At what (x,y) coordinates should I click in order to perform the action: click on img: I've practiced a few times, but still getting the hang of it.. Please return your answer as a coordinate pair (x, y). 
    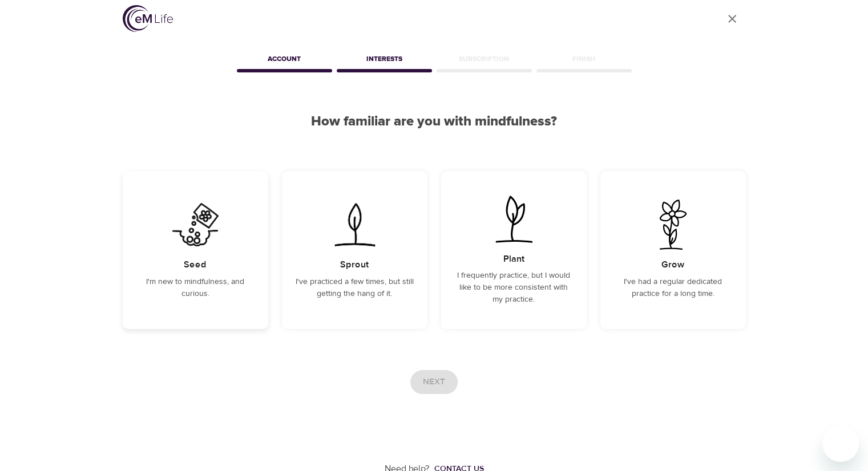
    Looking at the image, I should click on (354, 224).